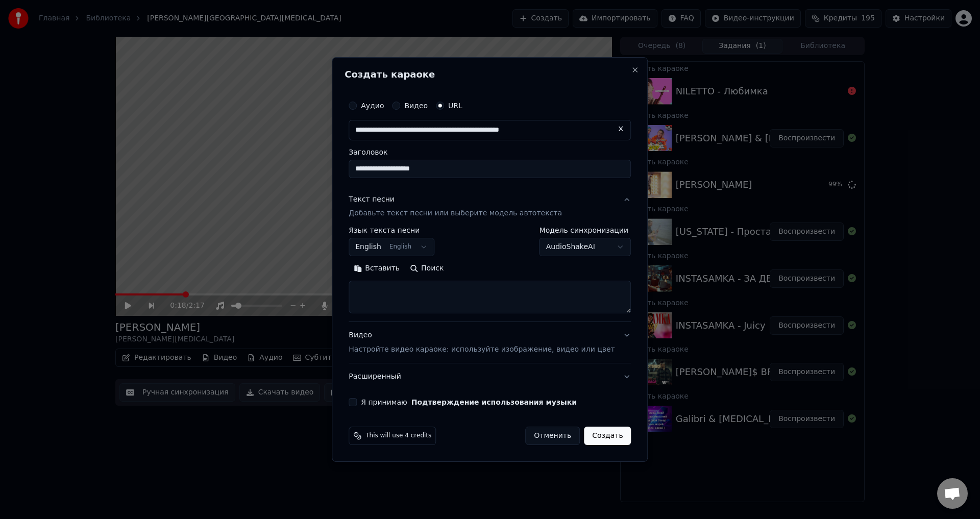 The width and height of the screenshot is (980, 519). I want to click on label: Заголовок, so click(489, 152).